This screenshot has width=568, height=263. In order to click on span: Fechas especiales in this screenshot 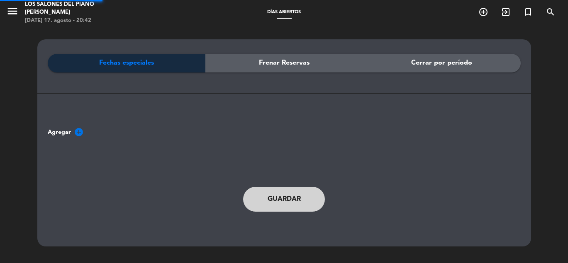, I will do `click(127, 63)`.